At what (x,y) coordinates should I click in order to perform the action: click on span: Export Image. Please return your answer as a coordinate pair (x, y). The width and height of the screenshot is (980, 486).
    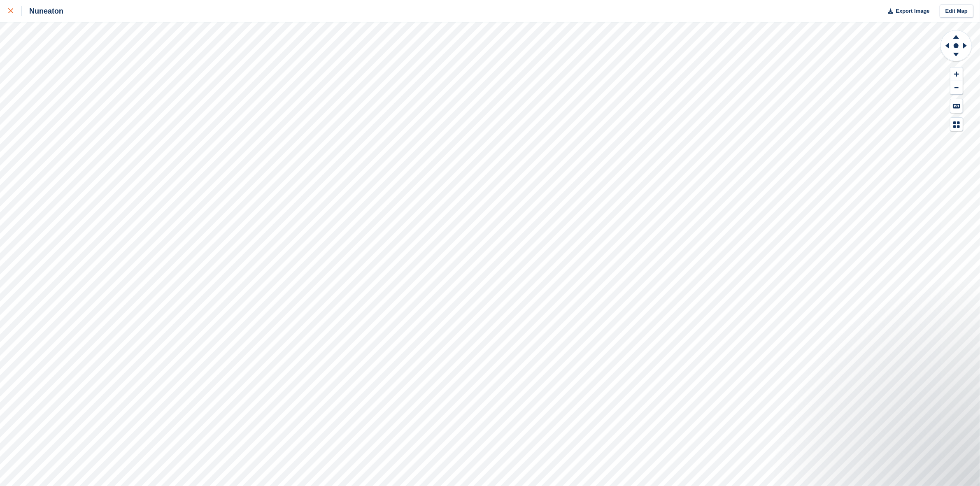
    Looking at the image, I should click on (912, 11).